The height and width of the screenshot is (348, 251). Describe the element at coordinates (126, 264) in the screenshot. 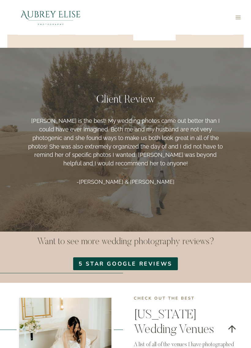

I see `span: 5 Star Google Reviews` at that location.